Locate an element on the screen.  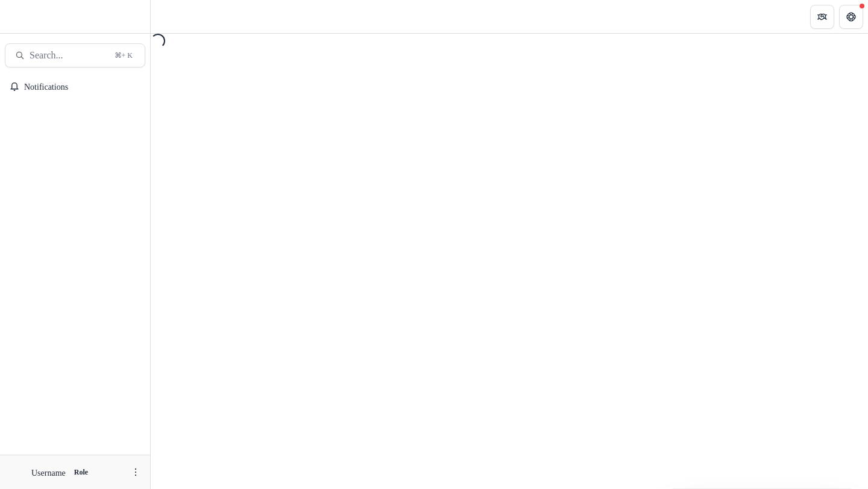
button: Partners is located at coordinates (822, 17).